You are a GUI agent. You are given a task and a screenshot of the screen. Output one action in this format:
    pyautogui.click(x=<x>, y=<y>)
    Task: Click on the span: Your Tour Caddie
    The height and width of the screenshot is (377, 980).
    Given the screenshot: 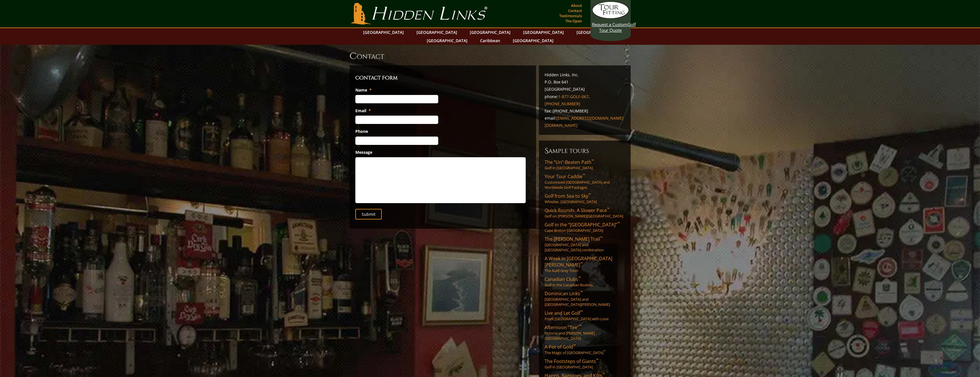 What is the action you would take?
    pyautogui.click(x=564, y=177)
    